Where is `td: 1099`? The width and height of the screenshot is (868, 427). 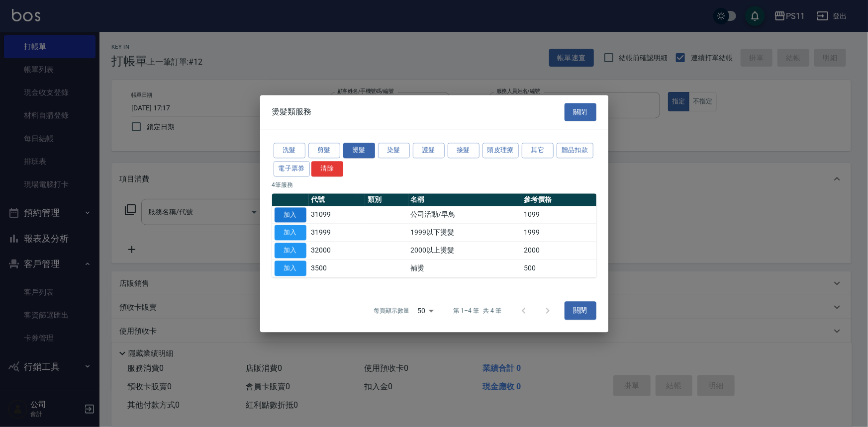
td: 1099 is located at coordinates (558, 215).